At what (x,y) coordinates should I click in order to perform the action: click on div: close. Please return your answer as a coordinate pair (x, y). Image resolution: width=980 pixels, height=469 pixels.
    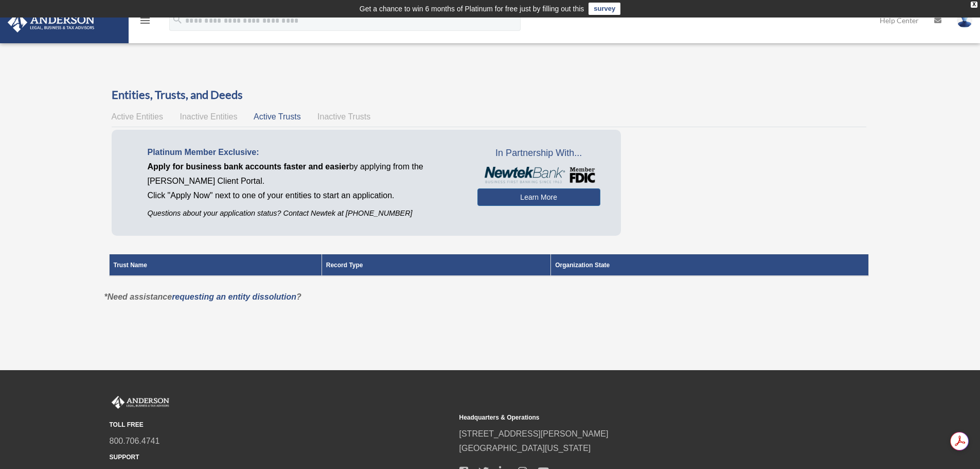
    Looking at the image, I should click on (974, 5).